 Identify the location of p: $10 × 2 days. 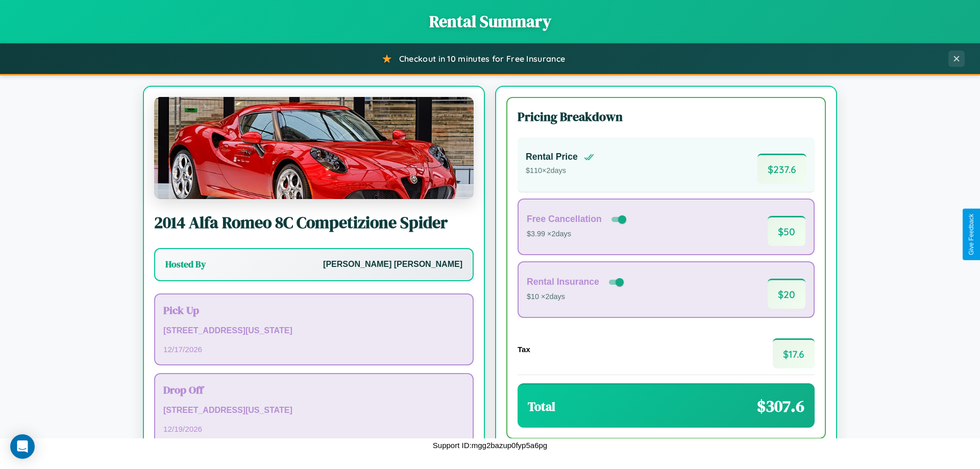
(576, 297).